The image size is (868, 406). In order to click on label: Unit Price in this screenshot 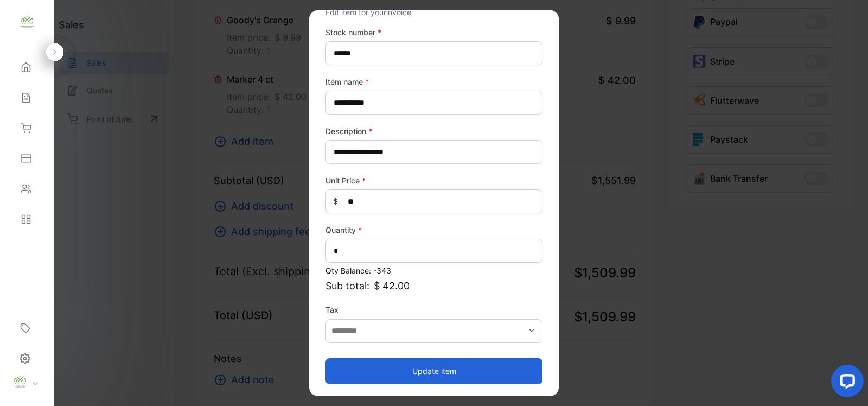, I will do `click(434, 180)`.